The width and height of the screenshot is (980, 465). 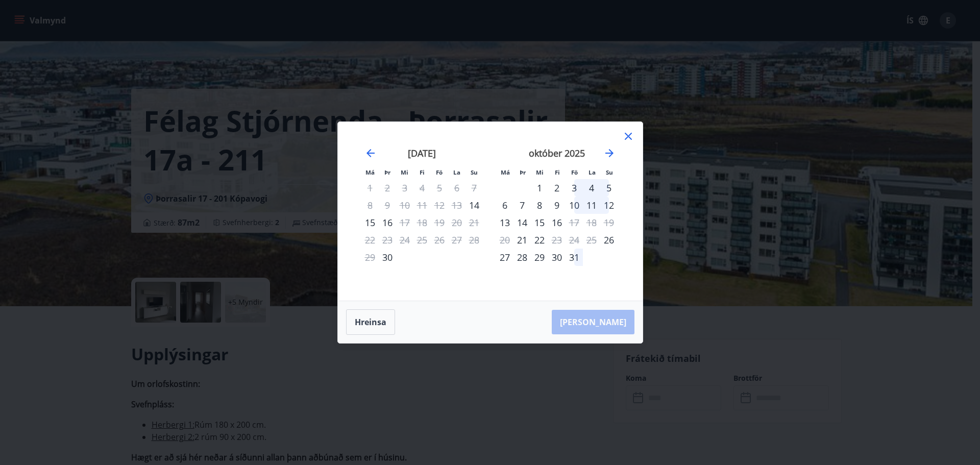 What do you see at coordinates (405, 223) in the screenshot?
I see `td: Not available. miðvikudagur, 17. september 2025` at bounding box center [405, 223].